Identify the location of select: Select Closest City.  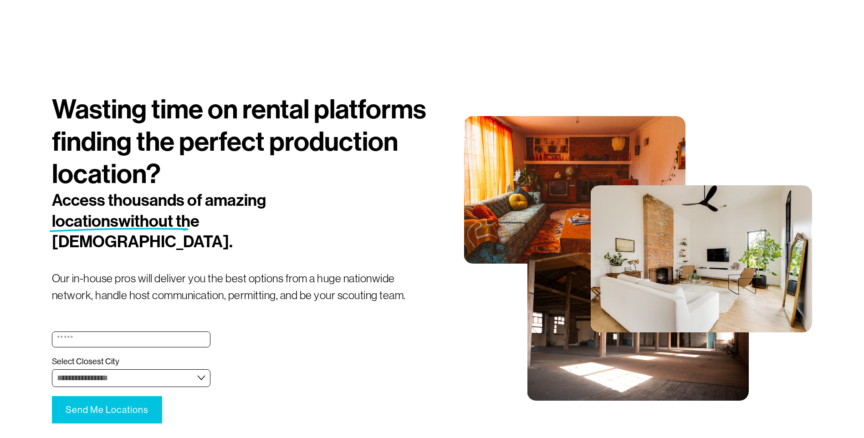
(131, 378).